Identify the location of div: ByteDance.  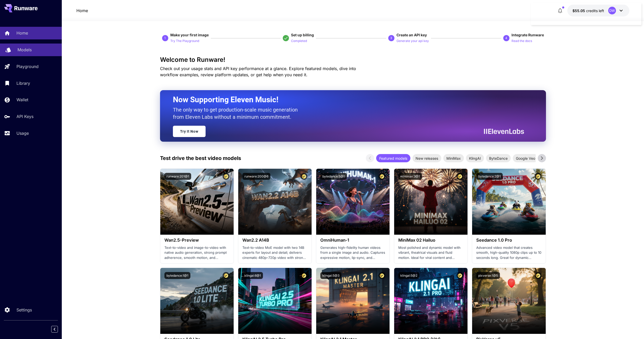
(498, 158).